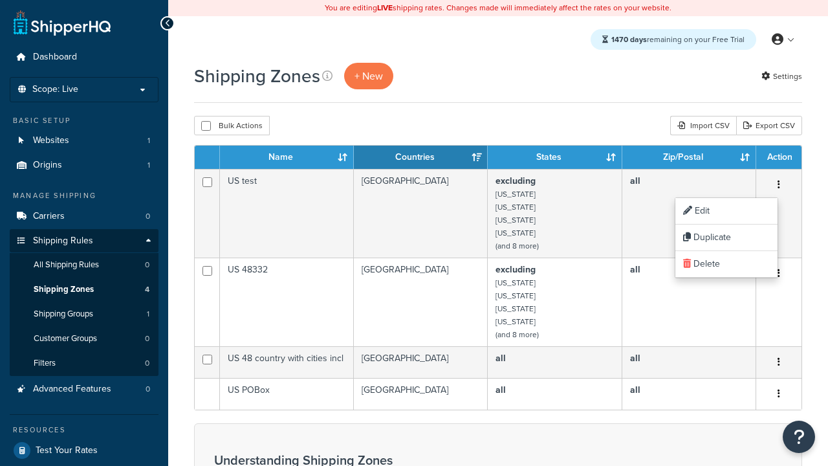  I want to click on a: Settings, so click(782, 76).